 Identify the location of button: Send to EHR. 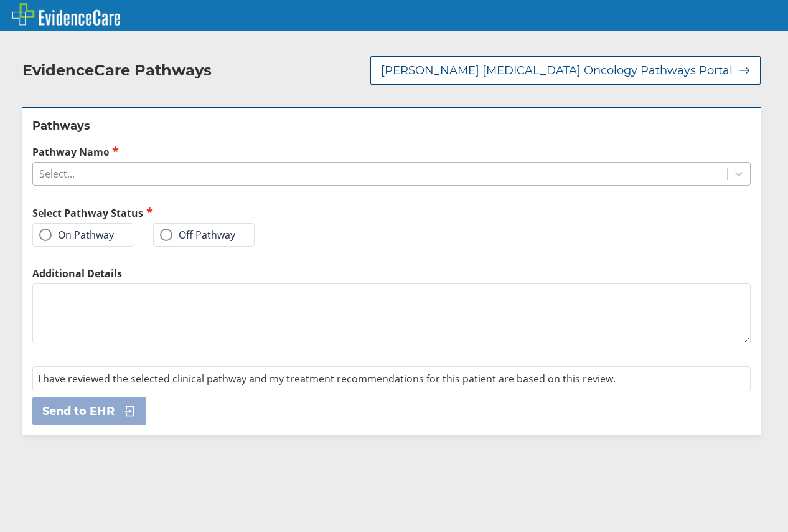
(89, 411).